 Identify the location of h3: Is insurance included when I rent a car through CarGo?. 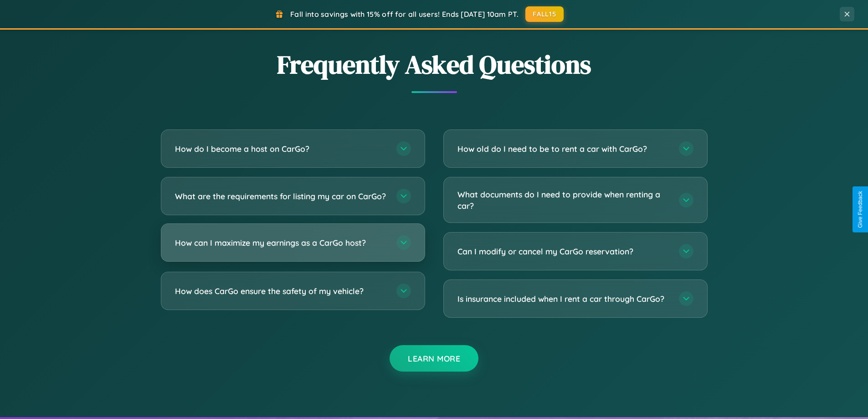
(563, 299).